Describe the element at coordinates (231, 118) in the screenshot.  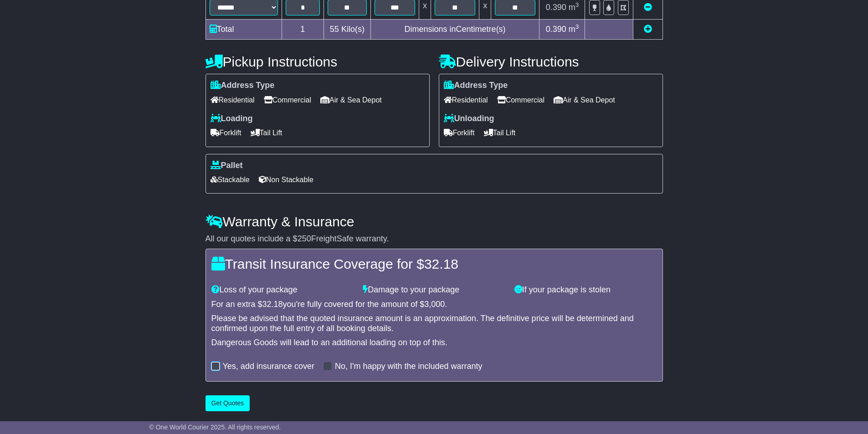
I see `label: Loading` at that location.